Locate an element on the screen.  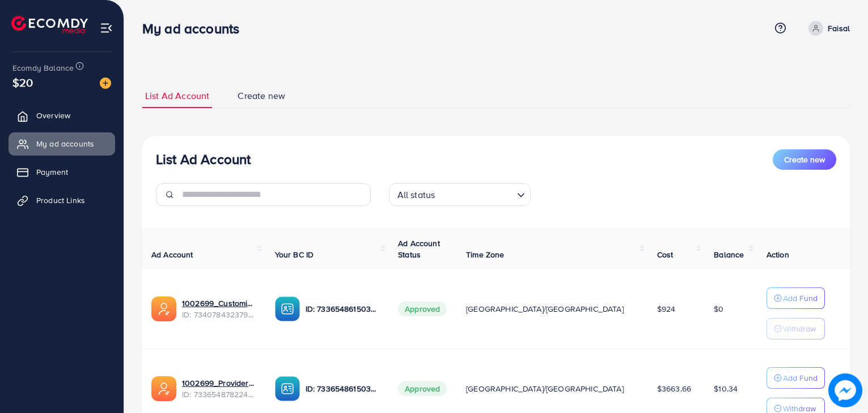
span: Balance is located at coordinates (728, 255).